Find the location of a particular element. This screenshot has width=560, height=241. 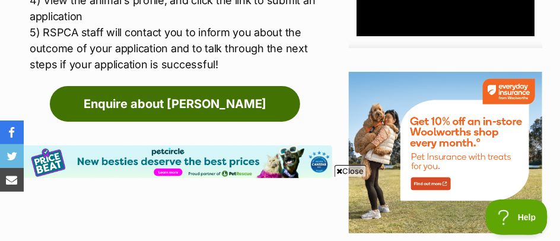

img: Everyday Insurance by Woolworths promotional banner is located at coordinates (445, 152).